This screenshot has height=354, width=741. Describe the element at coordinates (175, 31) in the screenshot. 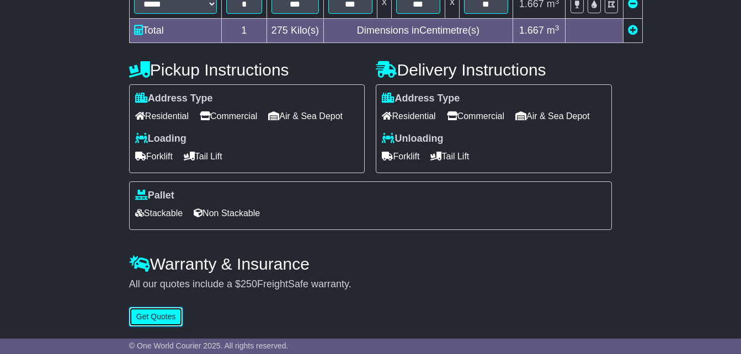

I see `td: Total` at that location.